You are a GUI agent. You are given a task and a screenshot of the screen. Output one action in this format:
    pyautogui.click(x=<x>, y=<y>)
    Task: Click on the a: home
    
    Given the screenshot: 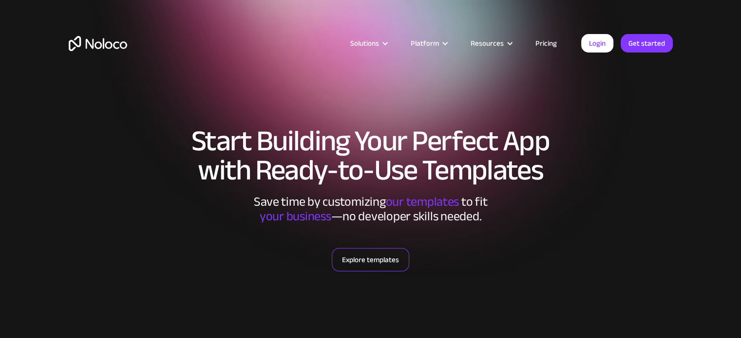 What is the action you would take?
    pyautogui.click(x=98, y=43)
    